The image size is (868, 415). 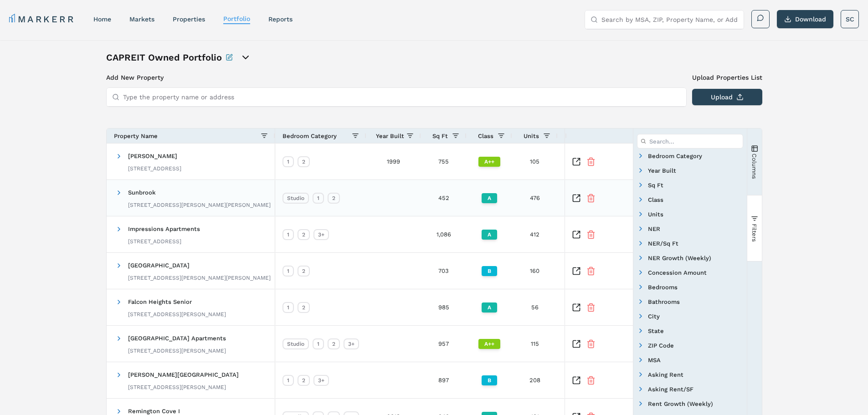 What do you see at coordinates (581, 343) in the screenshot?
I see `div: $1,395` at bounding box center [581, 343].